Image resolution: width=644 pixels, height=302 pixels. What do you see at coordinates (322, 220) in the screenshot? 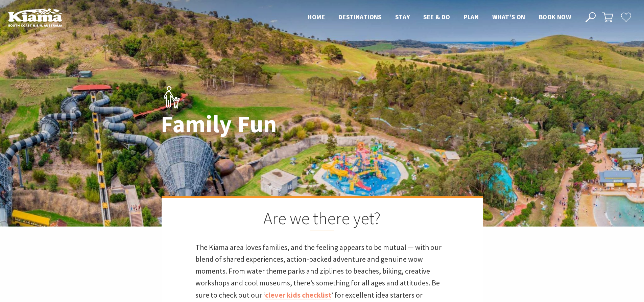
I see `h2: Are we there yet?` at bounding box center [322, 220].